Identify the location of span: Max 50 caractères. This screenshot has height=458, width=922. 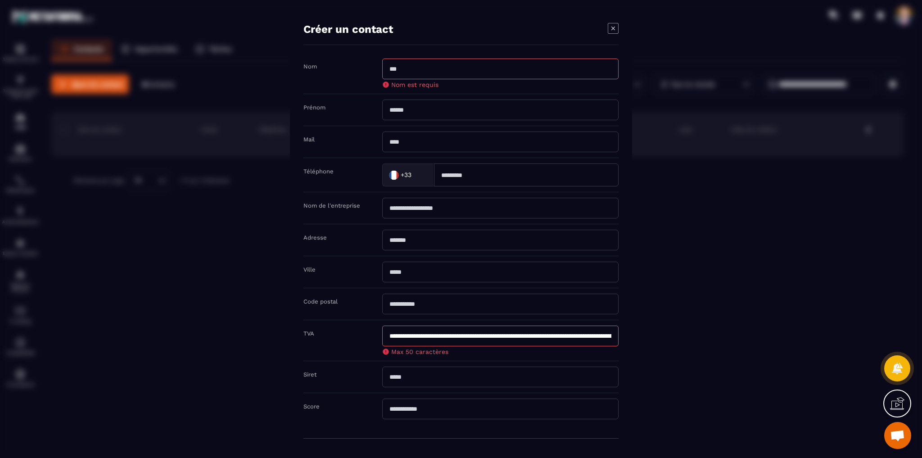
(420, 352).